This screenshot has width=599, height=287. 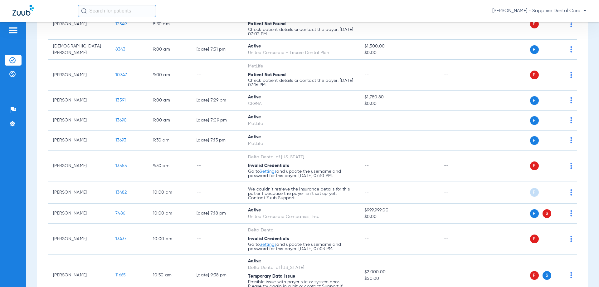 What do you see at coordinates (121, 192) in the screenshot?
I see `span: 13482` at bounding box center [121, 192].